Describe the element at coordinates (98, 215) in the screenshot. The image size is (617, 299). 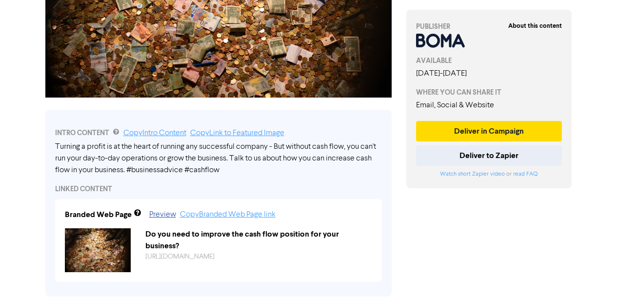
I see `div: Branded Web Page` at that location.